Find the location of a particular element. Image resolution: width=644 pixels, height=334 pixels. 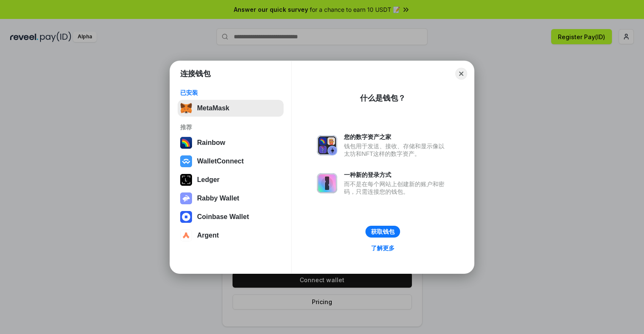

button: Coinbase Wallet is located at coordinates (231, 217).